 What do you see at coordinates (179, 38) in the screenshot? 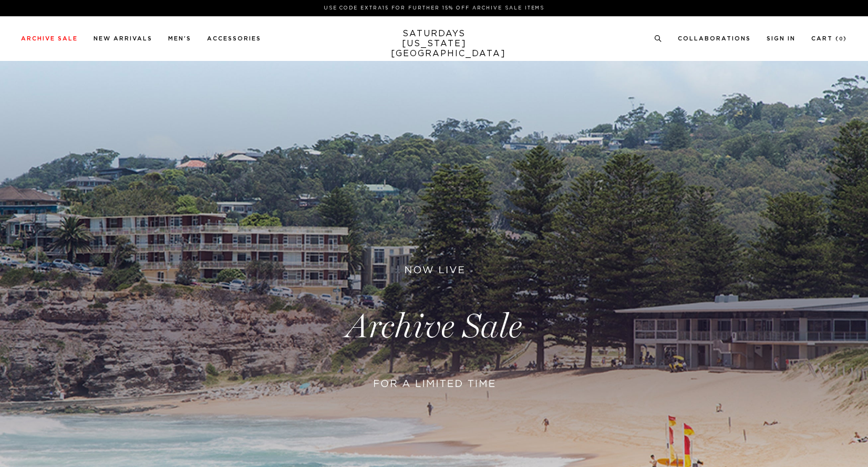
I see `a: Men's` at bounding box center [179, 38].